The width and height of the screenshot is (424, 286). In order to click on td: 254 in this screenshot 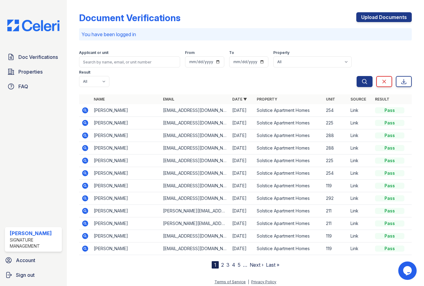, I will do `click(336, 173)`.